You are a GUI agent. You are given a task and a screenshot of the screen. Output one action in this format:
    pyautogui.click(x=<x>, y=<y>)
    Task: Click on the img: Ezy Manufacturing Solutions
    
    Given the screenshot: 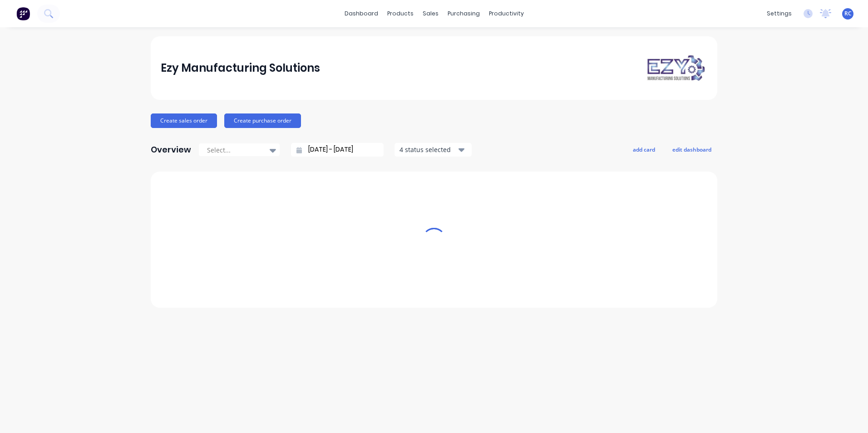 What is the action you would take?
    pyautogui.click(x=675, y=68)
    